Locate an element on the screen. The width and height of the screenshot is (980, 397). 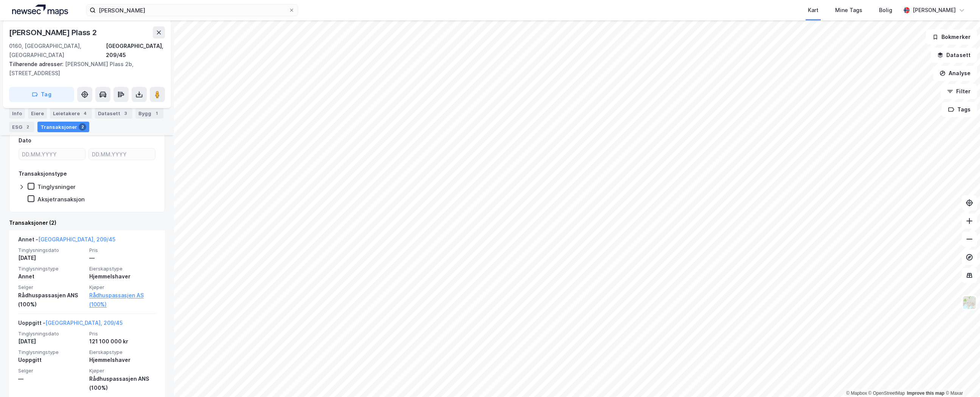
button: Bokmerker is located at coordinates (952, 37).